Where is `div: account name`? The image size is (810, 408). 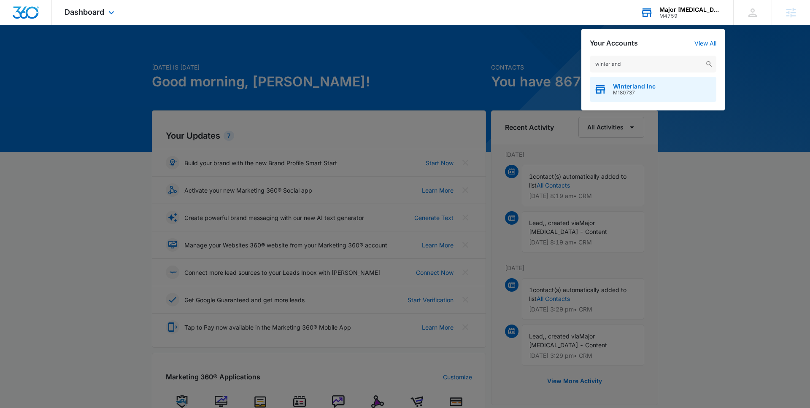 div: account name is located at coordinates (690, 10).